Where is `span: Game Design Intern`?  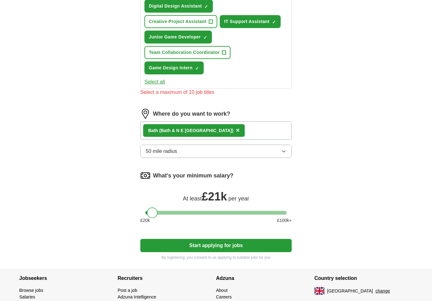 span: Game Design Intern is located at coordinates (171, 68).